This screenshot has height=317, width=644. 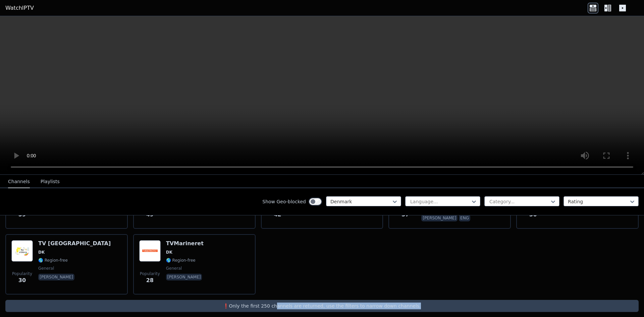 What do you see at coordinates (284, 202) in the screenshot?
I see `label: Show Geo-blocked` at bounding box center [284, 202].